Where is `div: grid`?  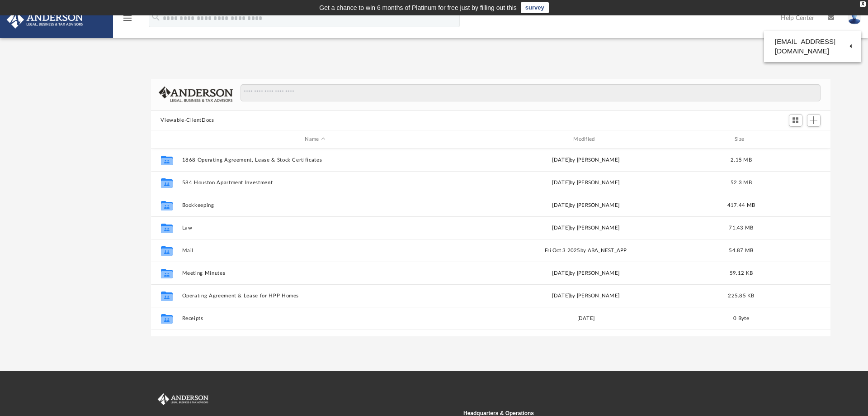
div: grid is located at coordinates (491, 242).